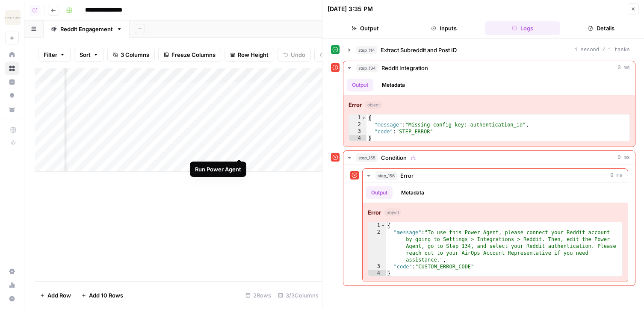 The image size is (644, 309). I want to click on span: Extract Subreddit and Post ID, so click(419, 50).